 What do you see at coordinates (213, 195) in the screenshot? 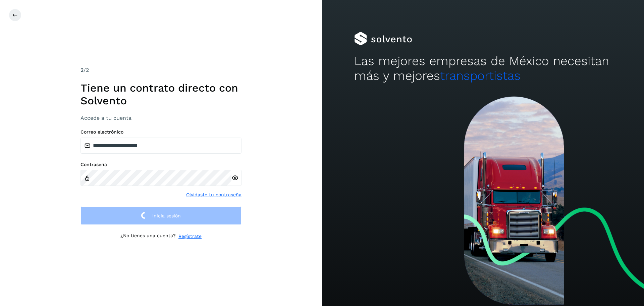
I see `a: Olvidaste tu contraseña` at bounding box center [213, 195].